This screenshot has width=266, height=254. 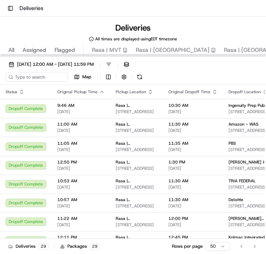 I want to click on span: 9:46 AM, so click(x=81, y=105).